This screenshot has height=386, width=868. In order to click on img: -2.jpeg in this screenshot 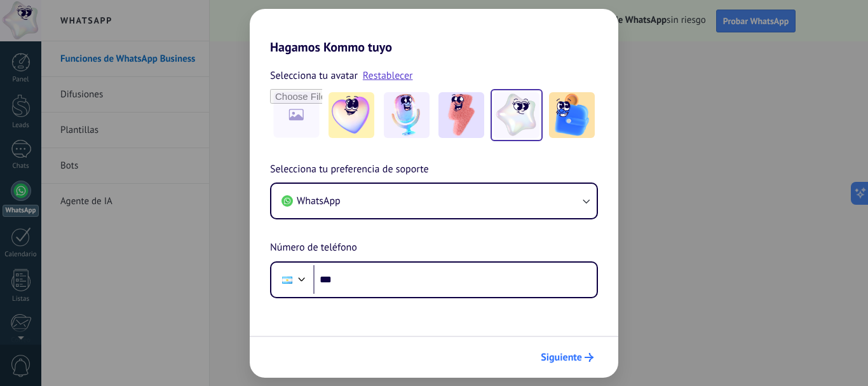, I will do `click(407, 115)`.